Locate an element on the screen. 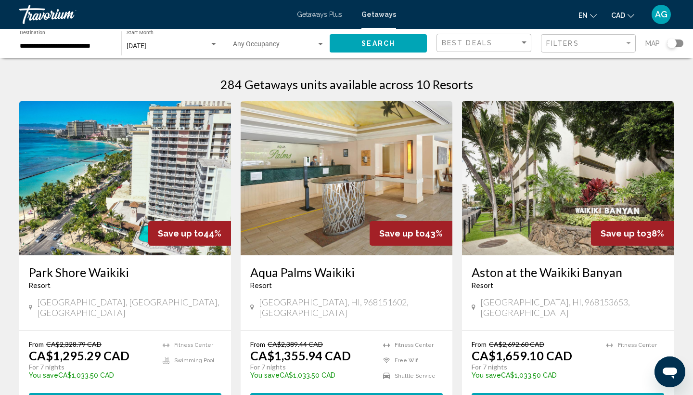 The height and width of the screenshot is (395, 693). button: Filter is located at coordinates (588, 43).